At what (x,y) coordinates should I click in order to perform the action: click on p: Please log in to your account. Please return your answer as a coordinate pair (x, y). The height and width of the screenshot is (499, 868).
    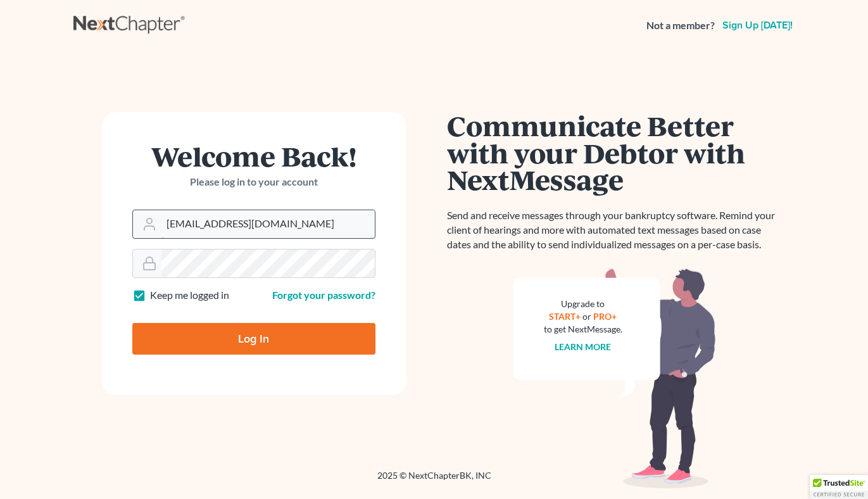
    Looking at the image, I should click on (254, 182).